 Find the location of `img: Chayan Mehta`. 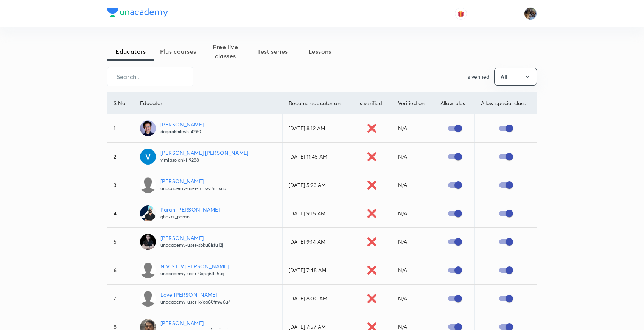

img: Chayan Mehta is located at coordinates (530, 14).